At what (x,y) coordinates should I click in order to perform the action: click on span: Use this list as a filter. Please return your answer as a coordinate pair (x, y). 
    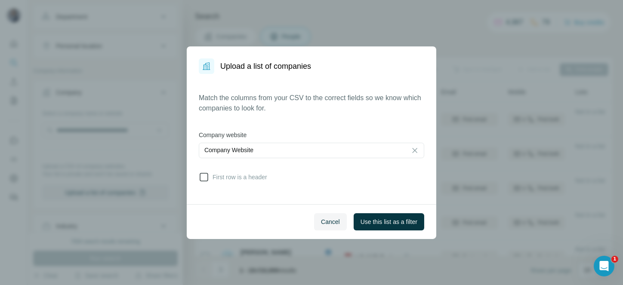
    Looking at the image, I should click on (389, 222).